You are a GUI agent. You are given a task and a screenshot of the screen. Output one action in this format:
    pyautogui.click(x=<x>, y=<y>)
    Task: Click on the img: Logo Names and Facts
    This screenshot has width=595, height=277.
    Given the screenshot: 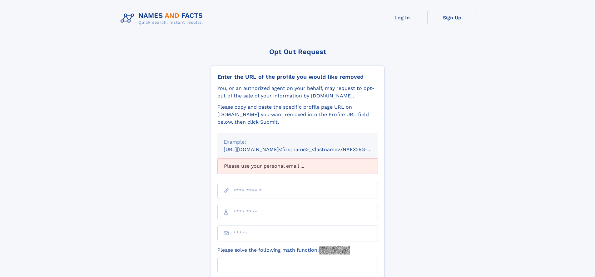 What is the action you would take?
    pyautogui.click(x=163, y=18)
    